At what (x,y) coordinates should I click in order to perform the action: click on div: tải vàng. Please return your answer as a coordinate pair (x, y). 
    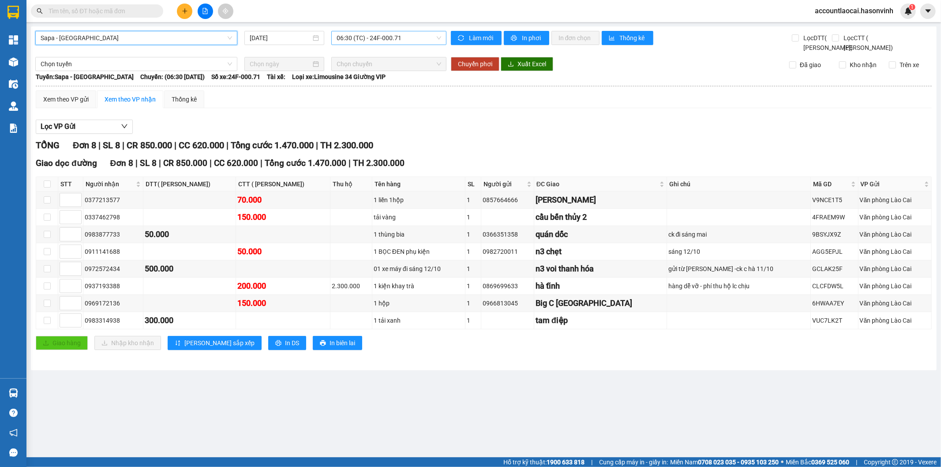
    Looking at the image, I should click on (419, 217).